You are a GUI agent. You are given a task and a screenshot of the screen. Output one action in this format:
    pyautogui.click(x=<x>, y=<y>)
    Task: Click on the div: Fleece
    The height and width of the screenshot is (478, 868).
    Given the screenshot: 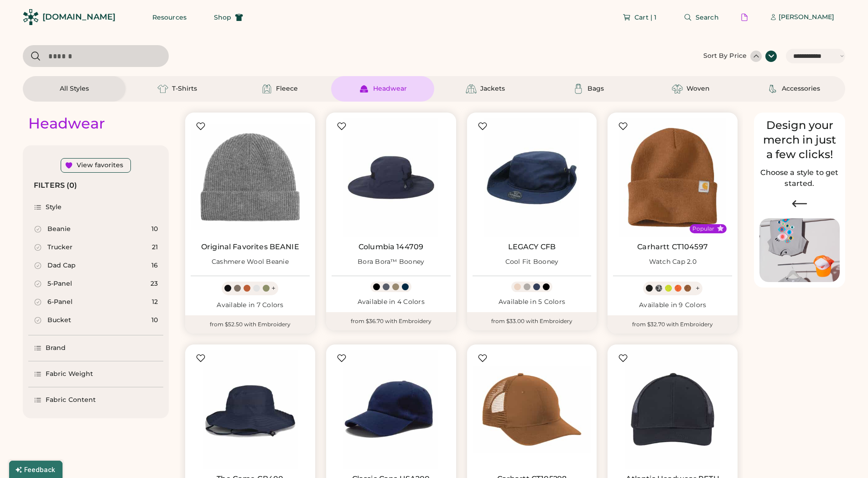 What is the action you would take?
    pyautogui.click(x=287, y=89)
    